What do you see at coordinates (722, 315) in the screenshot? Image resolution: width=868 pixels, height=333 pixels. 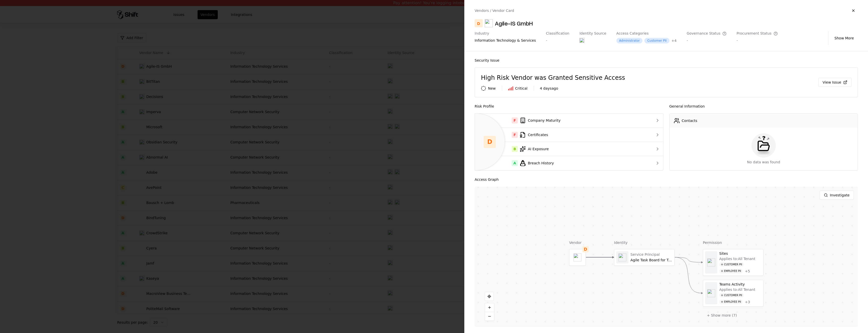 I see `button: + Show more (7)` at bounding box center [722, 315].